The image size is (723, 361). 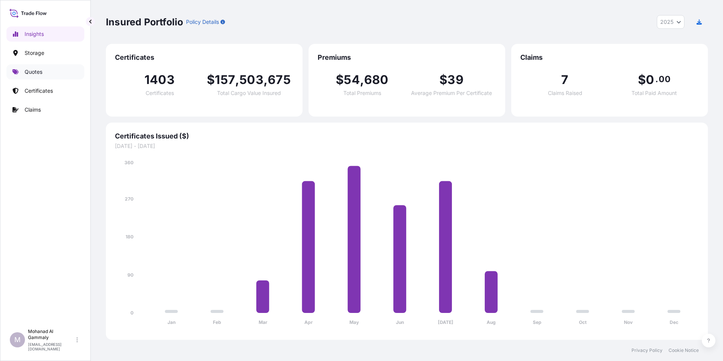 I want to click on button: Year Selector, so click(x=670, y=22).